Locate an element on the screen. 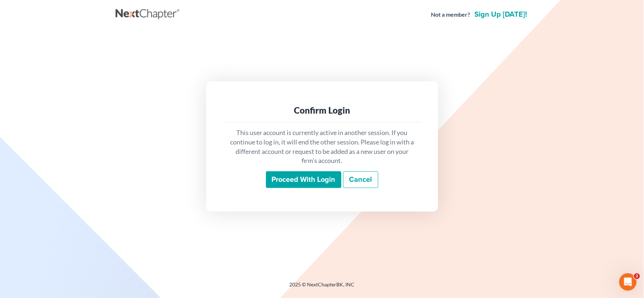 The image size is (644, 298). div: 2025 © NextChapterBK, INC is located at coordinates (322, 287).